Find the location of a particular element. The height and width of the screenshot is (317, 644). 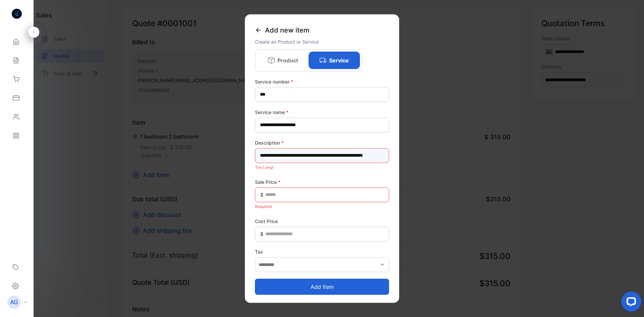

span: Add new item is located at coordinates (287, 30).